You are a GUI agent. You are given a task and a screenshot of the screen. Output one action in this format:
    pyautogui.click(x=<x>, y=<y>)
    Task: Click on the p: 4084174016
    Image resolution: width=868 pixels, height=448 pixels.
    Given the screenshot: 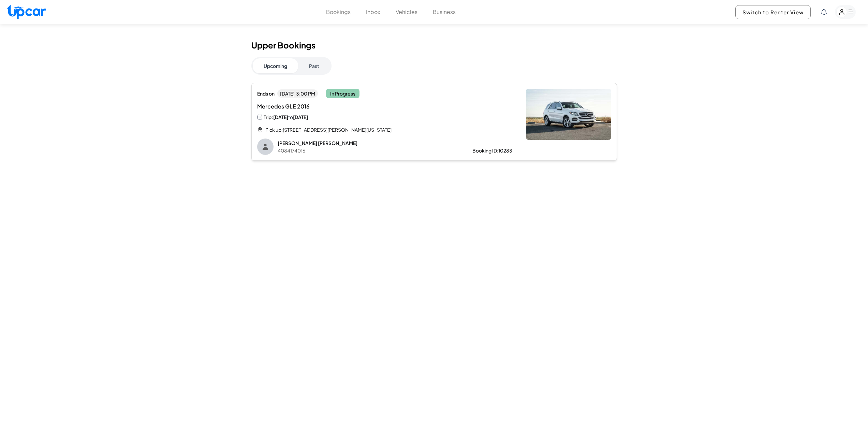 What is the action you would take?
    pyautogui.click(x=364, y=150)
    